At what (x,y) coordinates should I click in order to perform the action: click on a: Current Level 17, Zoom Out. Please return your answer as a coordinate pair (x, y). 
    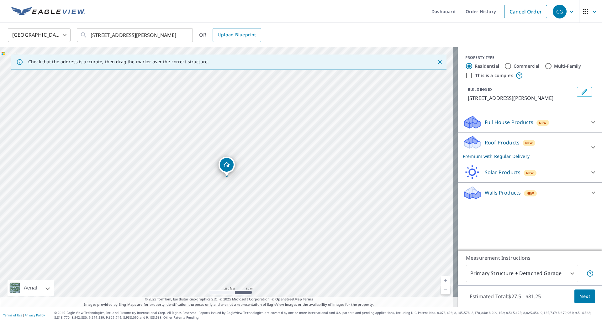
    Looking at the image, I should click on (445, 290).